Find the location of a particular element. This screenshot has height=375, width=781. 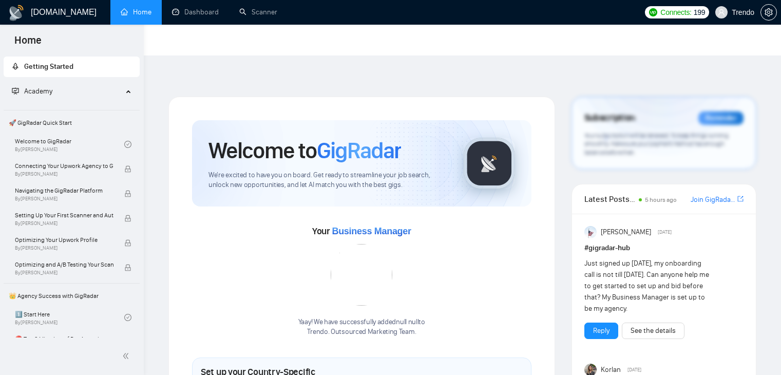

img: error is located at coordinates (361, 275).